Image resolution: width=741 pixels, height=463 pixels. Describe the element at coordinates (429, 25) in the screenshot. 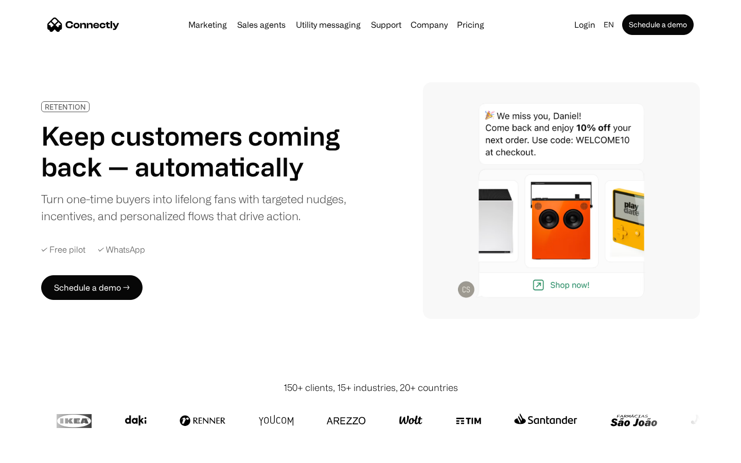

I see `div: Company` at that location.